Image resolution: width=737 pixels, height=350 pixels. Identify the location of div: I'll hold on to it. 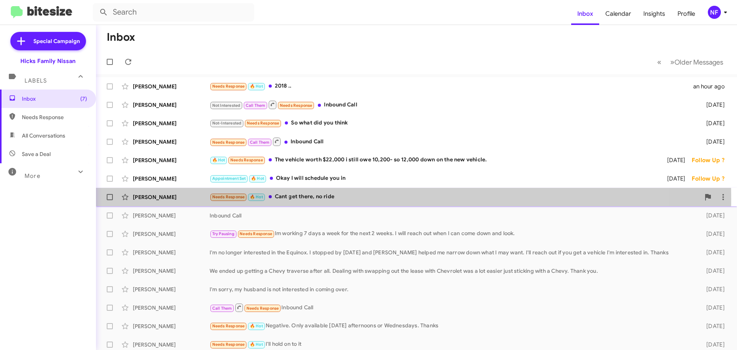
(452, 344).